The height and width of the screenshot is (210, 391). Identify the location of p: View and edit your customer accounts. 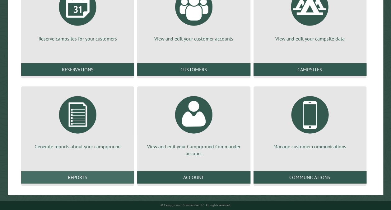
(193, 39).